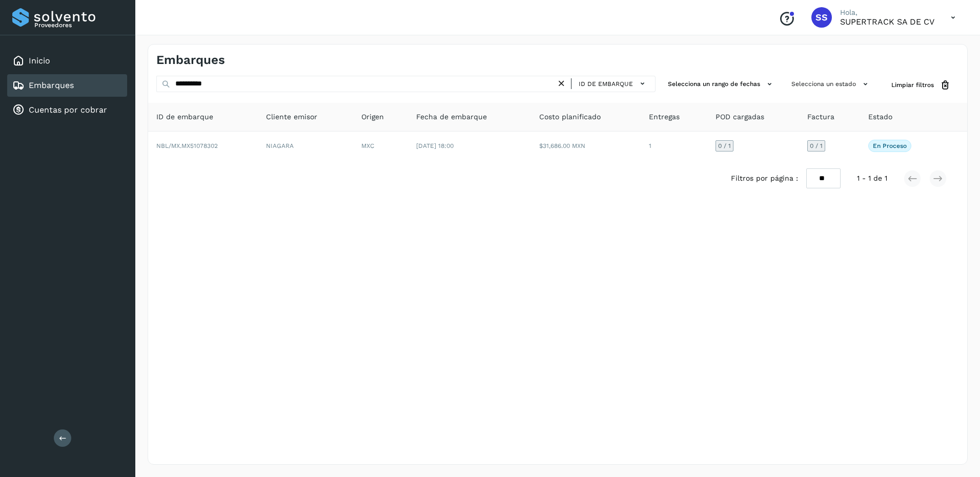  I want to click on span: Estado, so click(880, 117).